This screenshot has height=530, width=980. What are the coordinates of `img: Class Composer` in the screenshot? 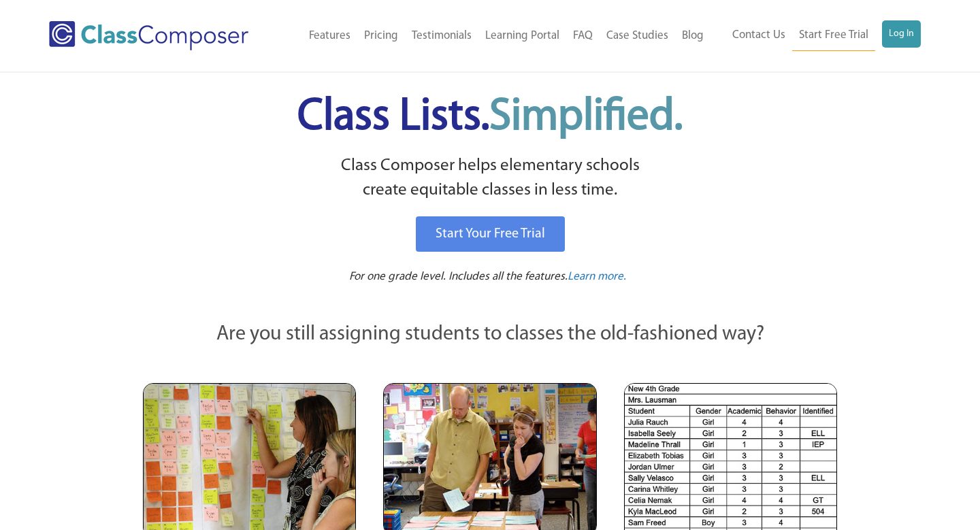 It's located at (149, 35).